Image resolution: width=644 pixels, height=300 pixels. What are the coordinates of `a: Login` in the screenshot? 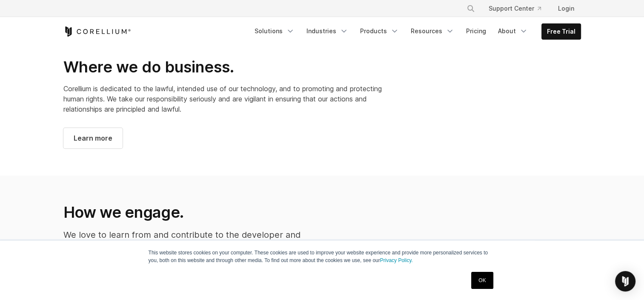 It's located at (566, 8).